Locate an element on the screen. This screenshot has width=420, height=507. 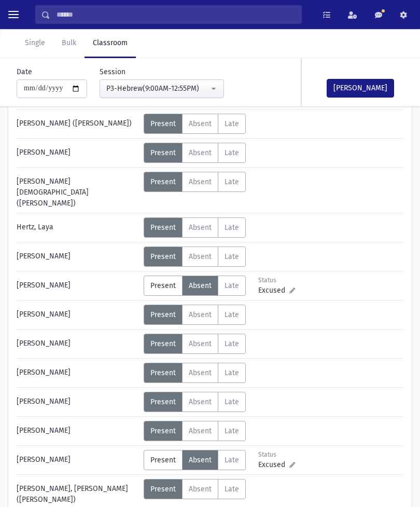
a: Classroom is located at coordinates (110, 44).